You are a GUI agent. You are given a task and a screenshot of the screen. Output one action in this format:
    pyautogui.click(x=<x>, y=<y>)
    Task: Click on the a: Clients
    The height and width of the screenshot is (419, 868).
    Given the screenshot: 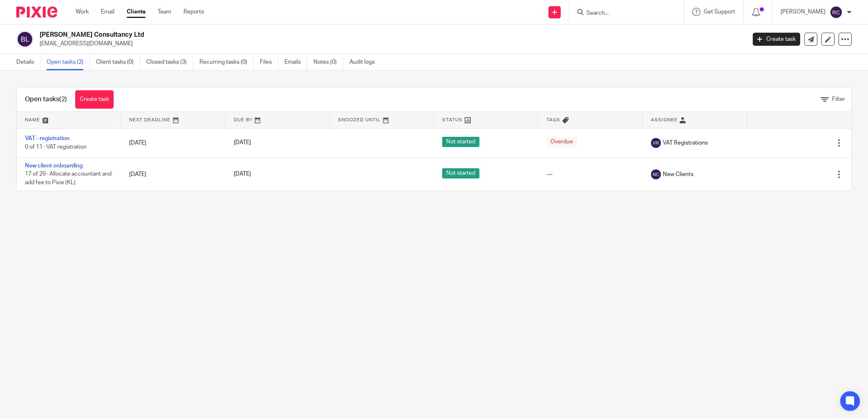 What is the action you would take?
    pyautogui.click(x=136, y=12)
    